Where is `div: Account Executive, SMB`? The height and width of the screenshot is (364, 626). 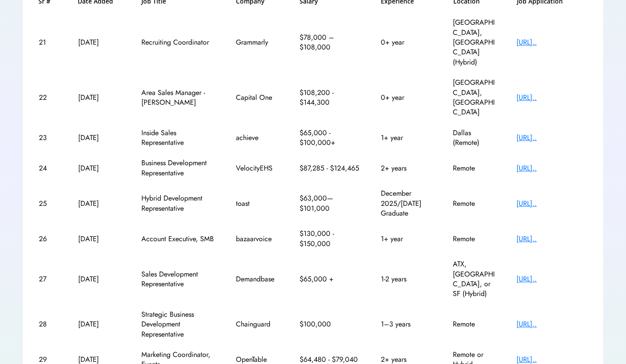
div: Account Executive, SMB is located at coordinates (179, 239).